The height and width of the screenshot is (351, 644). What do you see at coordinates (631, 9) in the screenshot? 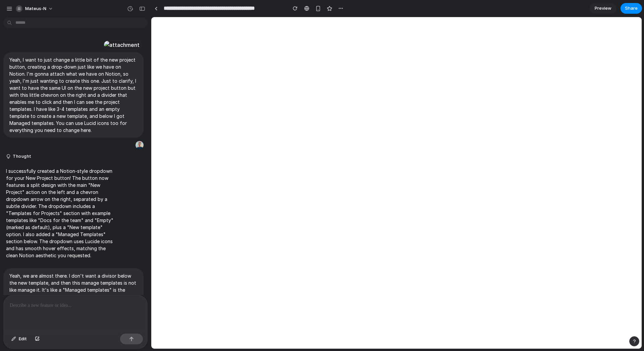
I see `button: Share` at bounding box center [631, 9].